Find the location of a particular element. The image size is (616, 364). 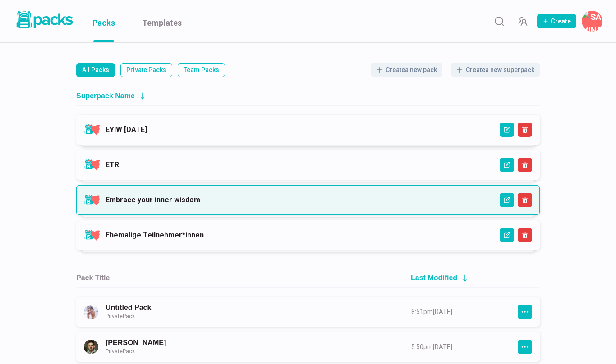

p: Team Packs is located at coordinates (201, 70).